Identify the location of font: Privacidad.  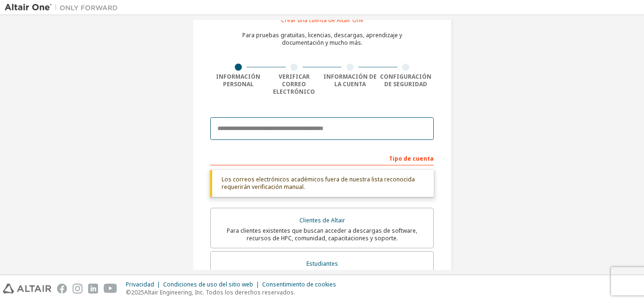
(140, 284).